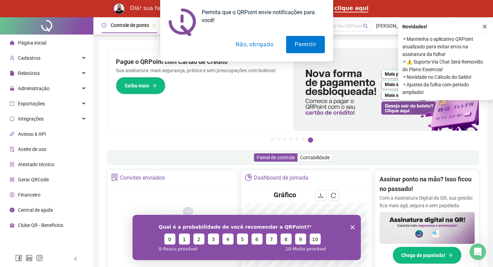  I want to click on span: reload, so click(333, 196).